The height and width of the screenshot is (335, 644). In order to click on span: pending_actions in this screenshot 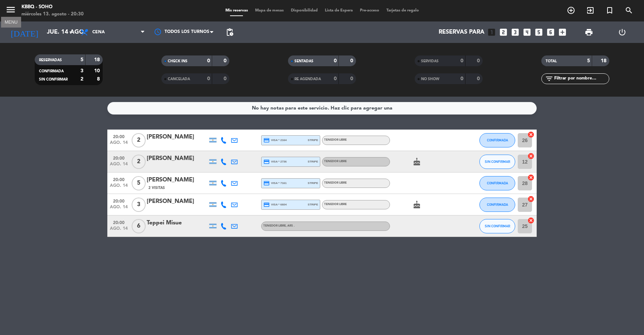, I will do `click(230, 32)`.